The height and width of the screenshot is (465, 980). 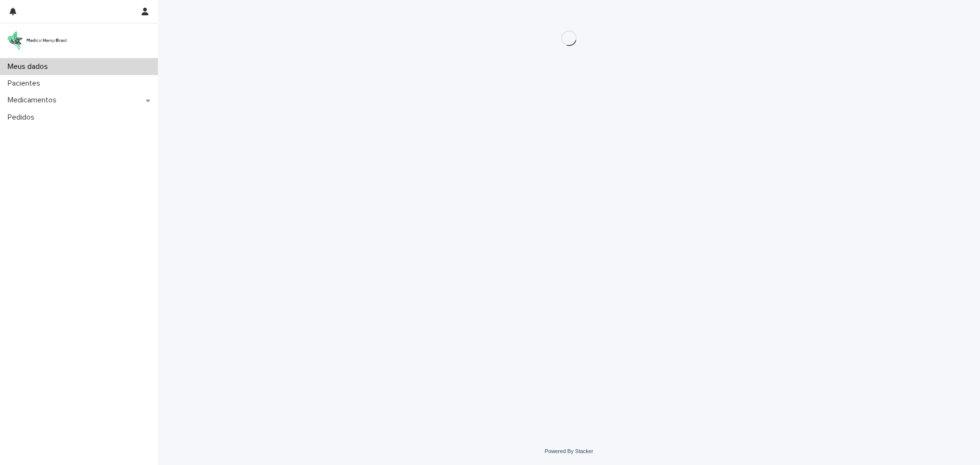 I want to click on p: Medicamentos, so click(x=34, y=100).